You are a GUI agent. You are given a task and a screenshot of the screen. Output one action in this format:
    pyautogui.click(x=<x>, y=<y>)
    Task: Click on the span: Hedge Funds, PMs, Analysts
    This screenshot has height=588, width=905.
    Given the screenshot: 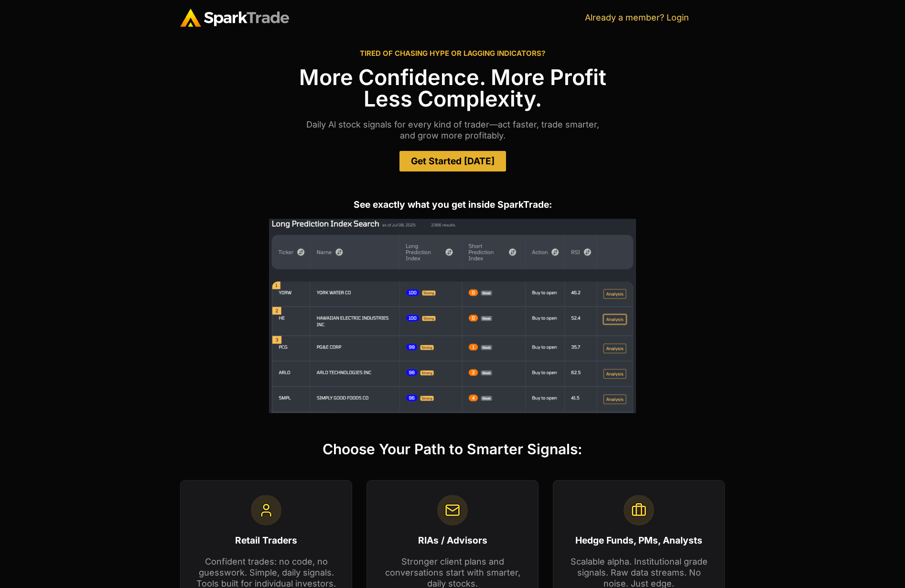 What is the action you would take?
    pyautogui.click(x=639, y=540)
    